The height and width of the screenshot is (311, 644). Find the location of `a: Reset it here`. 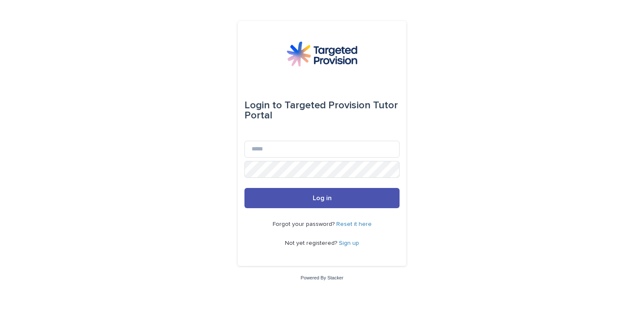

a: Reset it here is located at coordinates (354, 224).